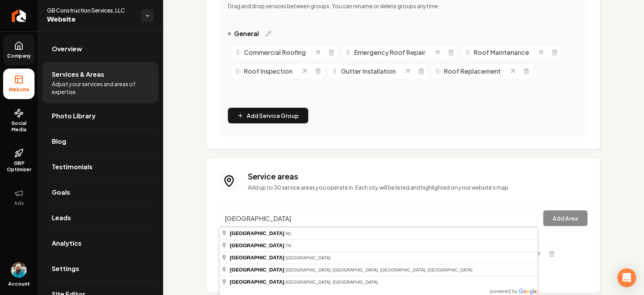 The height and width of the screenshot is (295, 644). Describe the element at coordinates (378, 219) in the screenshot. I see `input: Search for a city, county, or neighborhood...` at that location.